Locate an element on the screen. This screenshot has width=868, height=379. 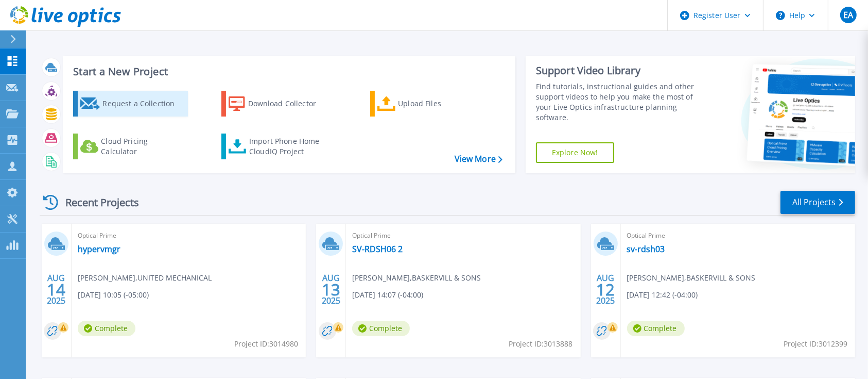
a: sv-rdsh03 is located at coordinates (646, 249).